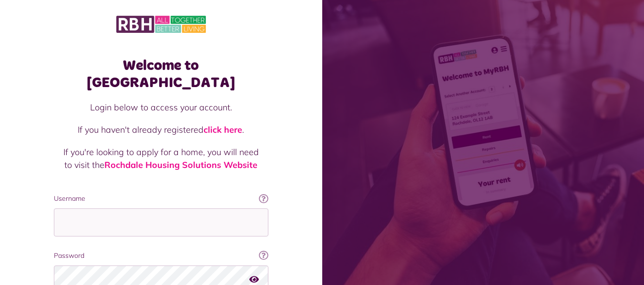 This screenshot has height=285, width=644. I want to click on a: Rochdale Housing Solutions Website, so click(180, 165).